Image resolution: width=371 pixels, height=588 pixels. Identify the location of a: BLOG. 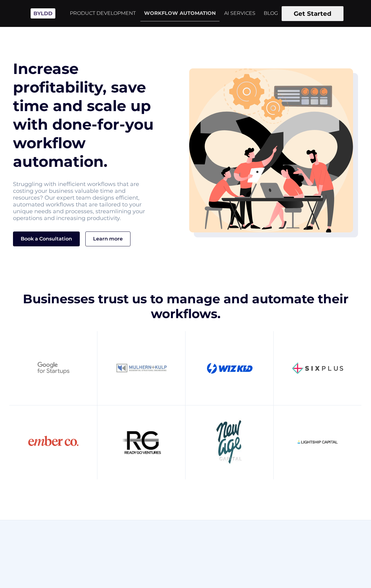
(270, 13).